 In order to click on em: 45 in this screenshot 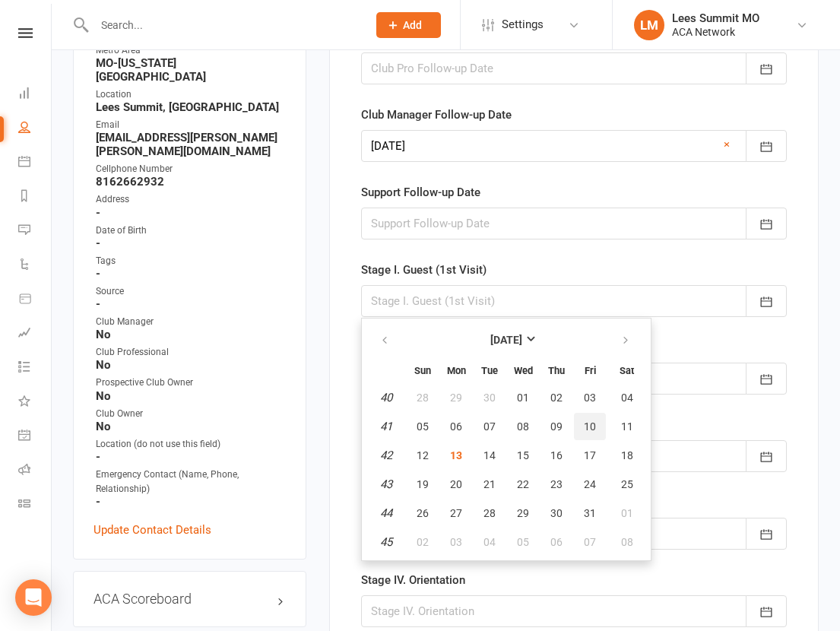, I will do `click(387, 542)`.